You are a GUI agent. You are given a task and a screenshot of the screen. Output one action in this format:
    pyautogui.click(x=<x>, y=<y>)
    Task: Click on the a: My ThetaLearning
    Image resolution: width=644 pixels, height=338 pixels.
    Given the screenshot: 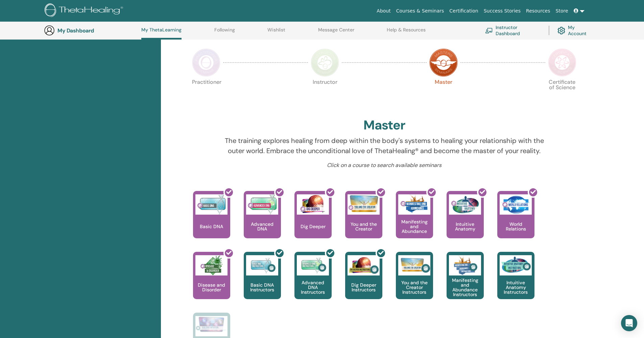 What is the action you would take?
    pyautogui.click(x=161, y=33)
    